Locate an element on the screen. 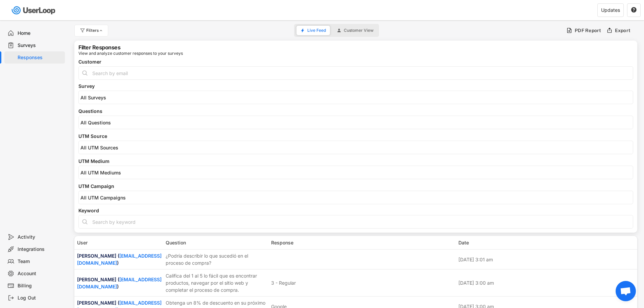 The height and width of the screenshot is (308, 644). div: View and analyze customer responses to your surveys is located at coordinates (131, 54).